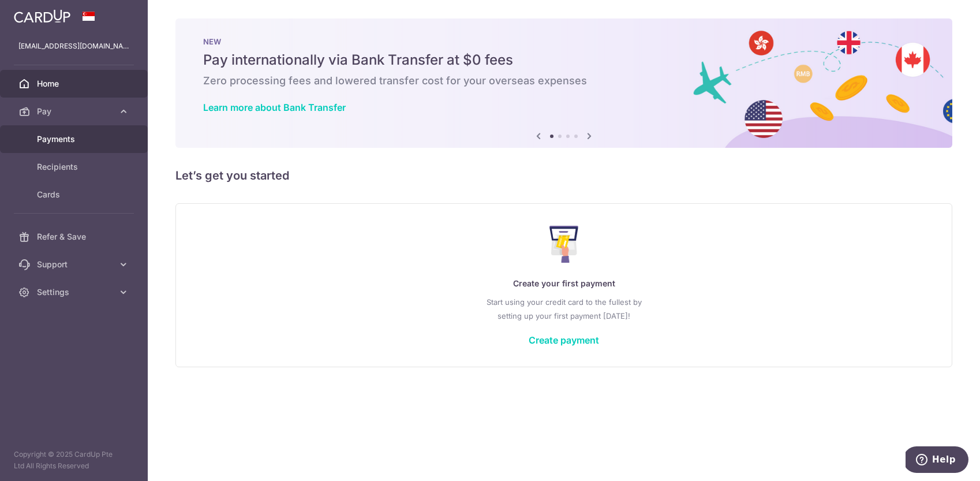 Image resolution: width=980 pixels, height=481 pixels. Describe the element at coordinates (274, 107) in the screenshot. I see `a: Learn more about Bank Transfer` at that location.